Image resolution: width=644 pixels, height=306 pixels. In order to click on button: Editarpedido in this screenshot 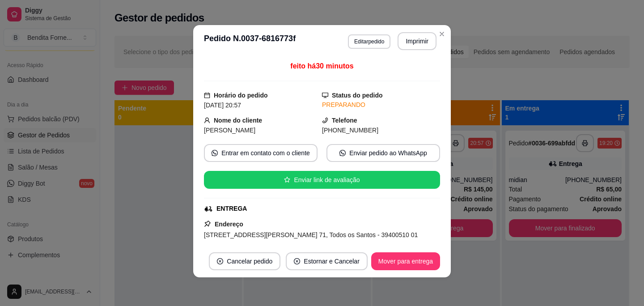, I will do `click(369, 41)`.